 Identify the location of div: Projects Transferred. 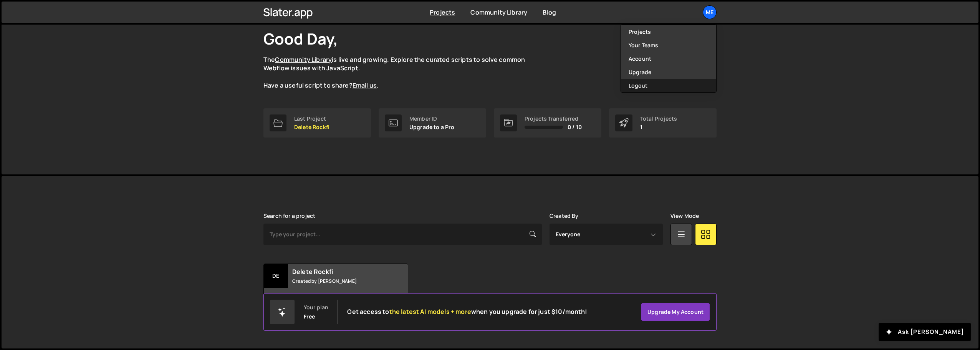
(553, 118).